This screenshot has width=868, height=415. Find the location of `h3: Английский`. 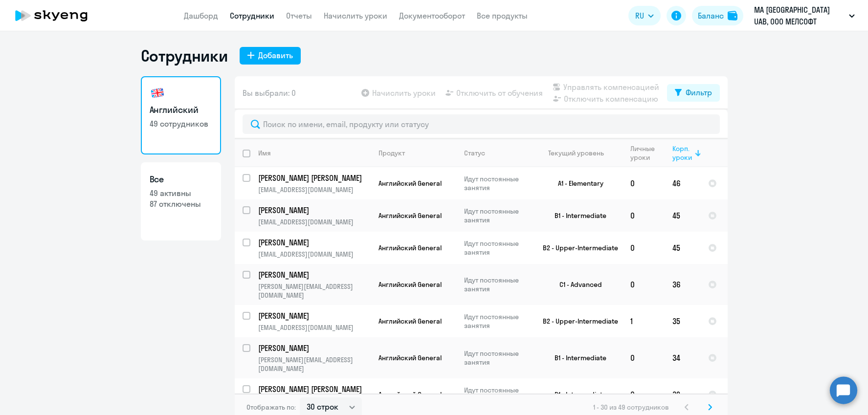

h3: Английский is located at coordinates (181, 110).